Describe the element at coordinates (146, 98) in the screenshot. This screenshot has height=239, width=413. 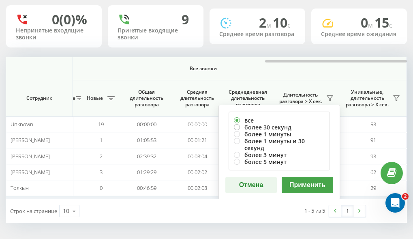
I see `span: Общая длительность разговора` at that location.